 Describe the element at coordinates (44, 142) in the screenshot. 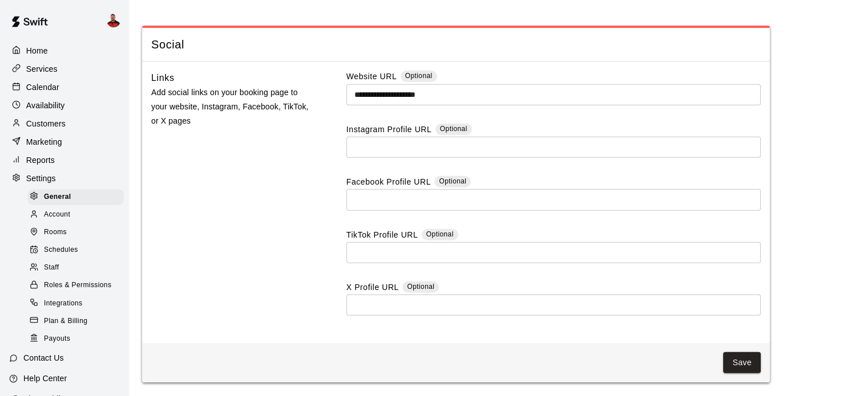

I see `p: Marketing` at that location.